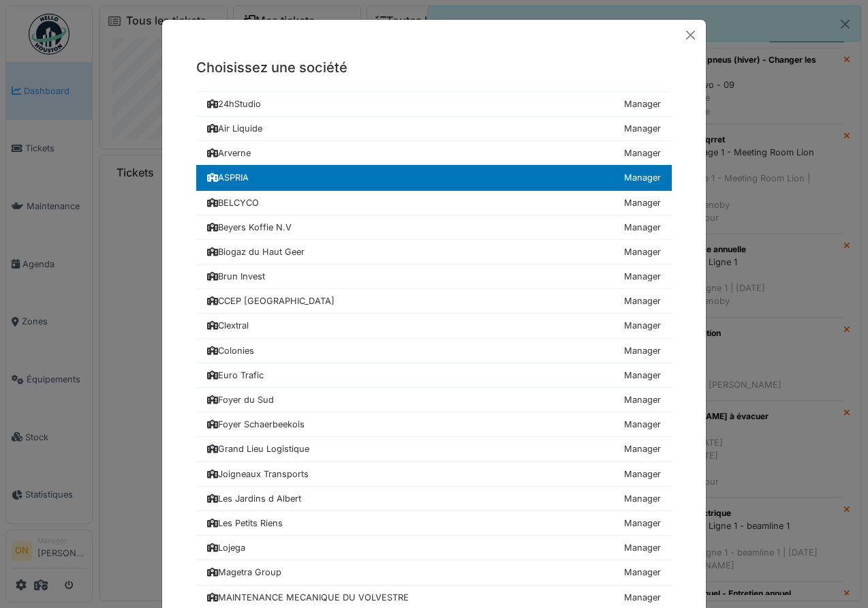 This screenshot has height=608, width=868. Describe the element at coordinates (233, 202) in the screenshot. I see `div: BELCYCO` at that location.